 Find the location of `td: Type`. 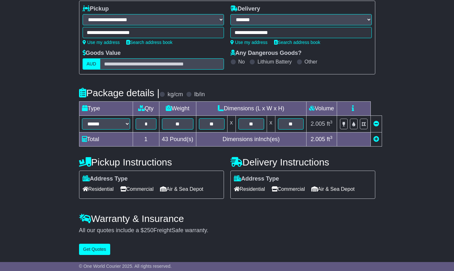

td: Type is located at coordinates (106, 109).